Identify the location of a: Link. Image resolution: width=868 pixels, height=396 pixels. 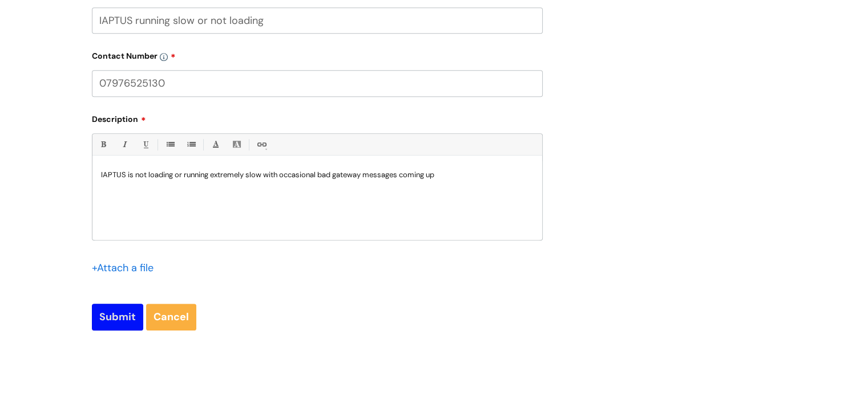
(261, 145).